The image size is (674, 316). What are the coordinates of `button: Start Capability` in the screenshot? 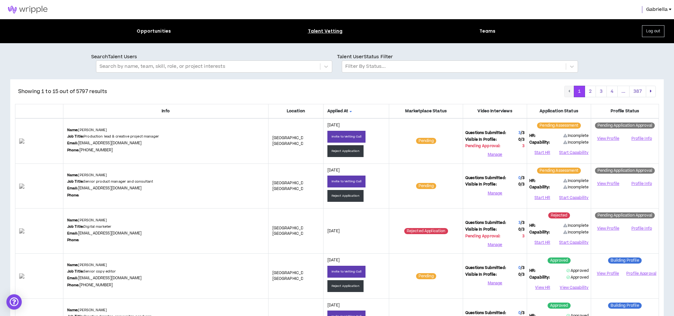 It's located at (574, 243).